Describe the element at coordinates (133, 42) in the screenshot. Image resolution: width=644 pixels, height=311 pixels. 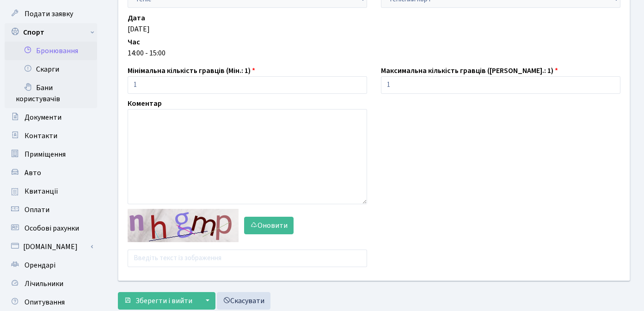
I see `label: Час` at that location.